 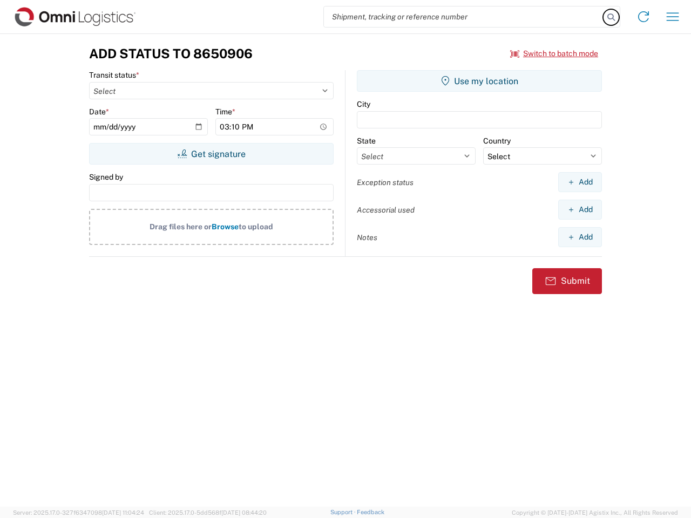 I want to click on label: City, so click(x=363, y=104).